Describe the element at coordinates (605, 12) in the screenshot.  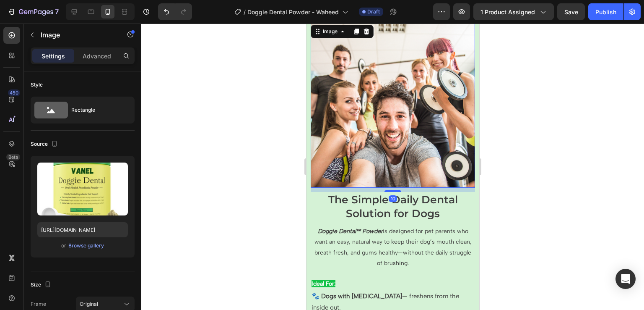
I see `button: Publish` at that location.